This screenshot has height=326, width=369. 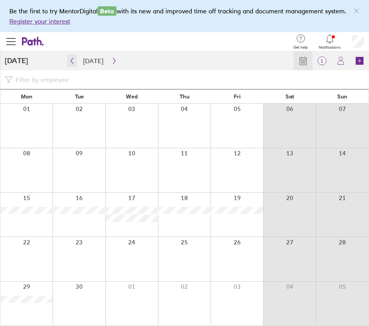 I want to click on a: 1, so click(x=322, y=61).